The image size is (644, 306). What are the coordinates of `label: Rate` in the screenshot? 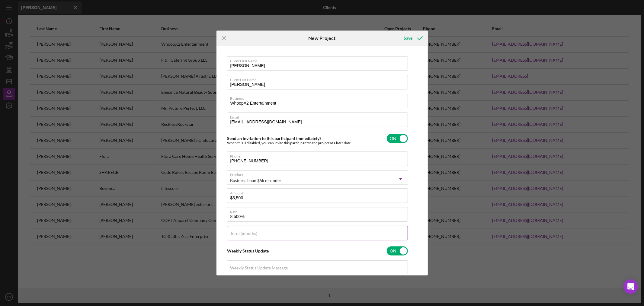 It's located at (319, 211).